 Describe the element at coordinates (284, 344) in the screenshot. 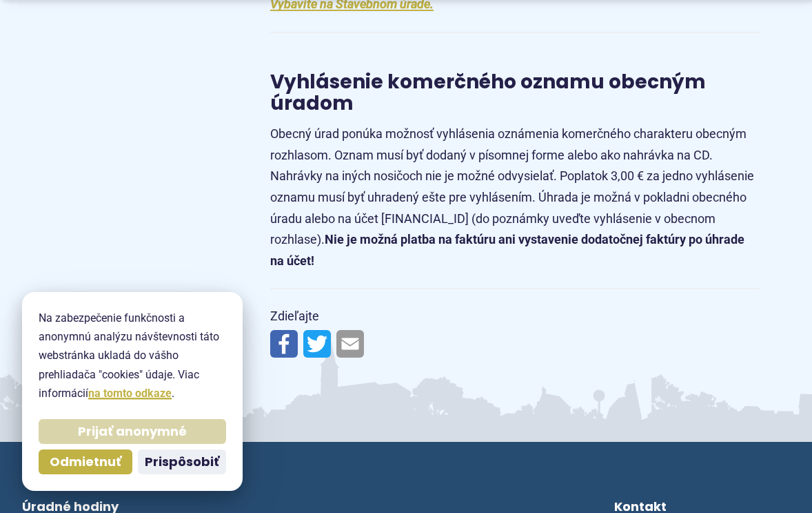

I see `img: Zdieľať na Facebooku` at that location.